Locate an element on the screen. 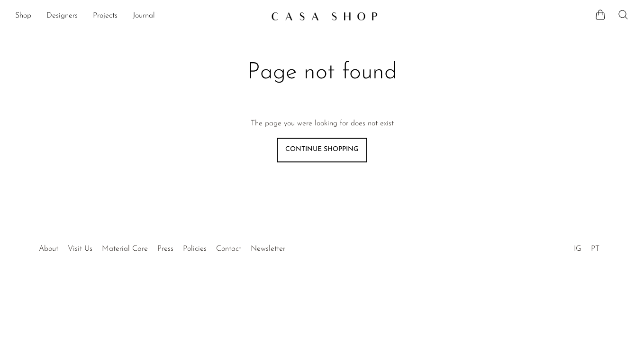  a: Designers is located at coordinates (62, 17).